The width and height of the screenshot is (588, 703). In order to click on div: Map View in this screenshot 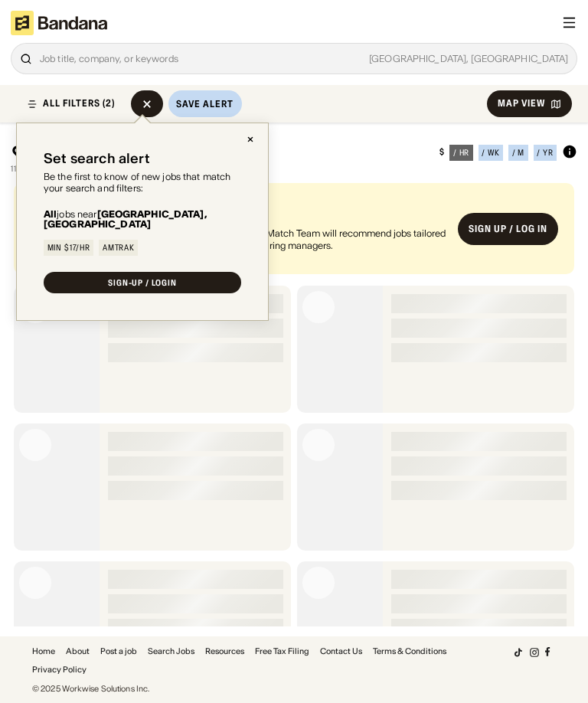, I will do `click(521, 103)`.